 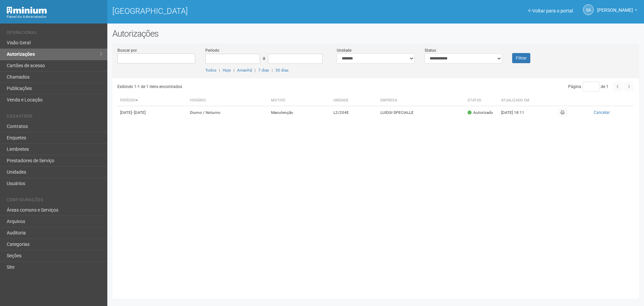 What do you see at coordinates (588, 10) in the screenshot?
I see `a: SA` at bounding box center [588, 10].